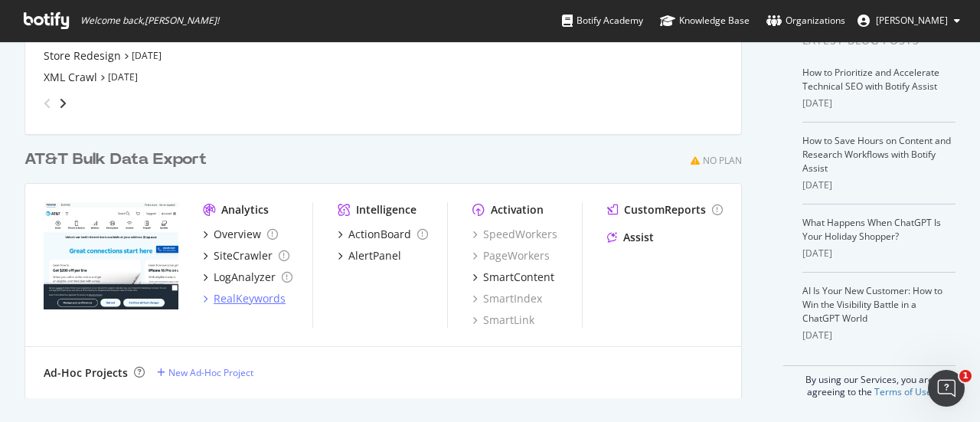 This screenshot has height=422, width=980. What do you see at coordinates (211, 372) in the screenshot?
I see `div: New Ad-Hoc Project` at bounding box center [211, 372].